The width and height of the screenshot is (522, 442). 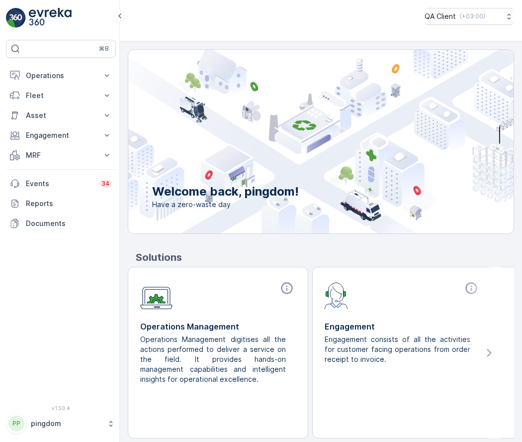 I want to click on p: ⌘B, so click(x=104, y=49).